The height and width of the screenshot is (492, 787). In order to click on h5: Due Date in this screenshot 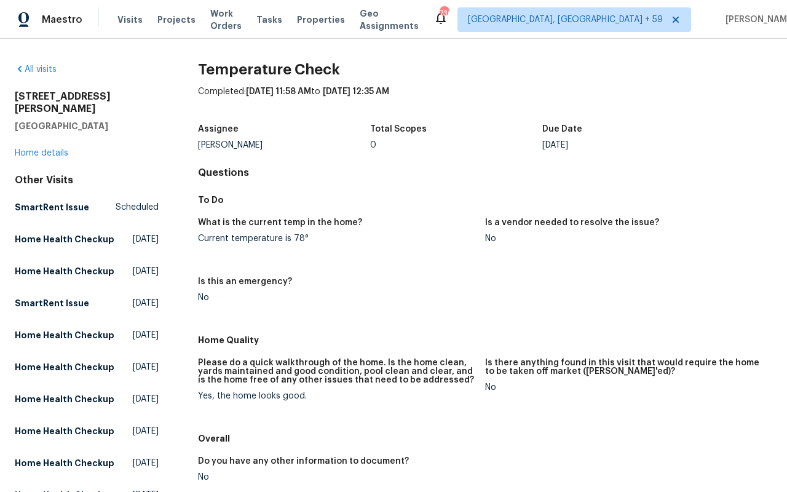, I will do `click(562, 129)`.